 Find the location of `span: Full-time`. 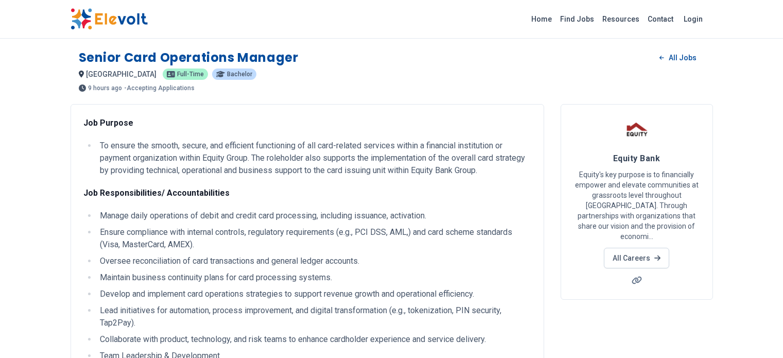

span: Full-time is located at coordinates (190, 74).